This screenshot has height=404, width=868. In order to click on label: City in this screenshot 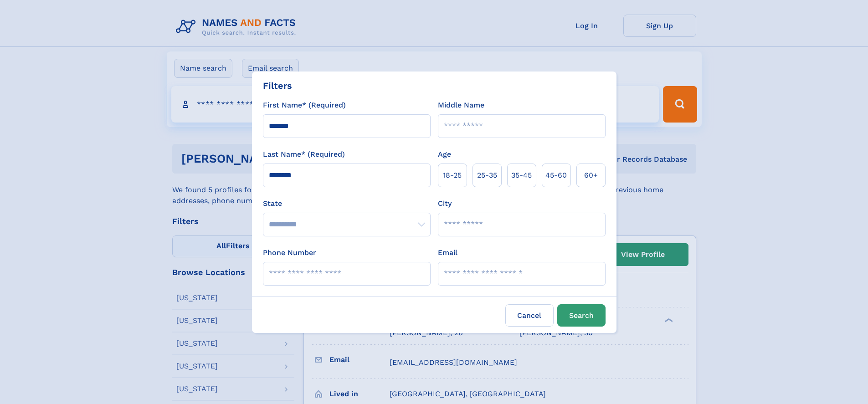, I will do `click(445, 204)`.